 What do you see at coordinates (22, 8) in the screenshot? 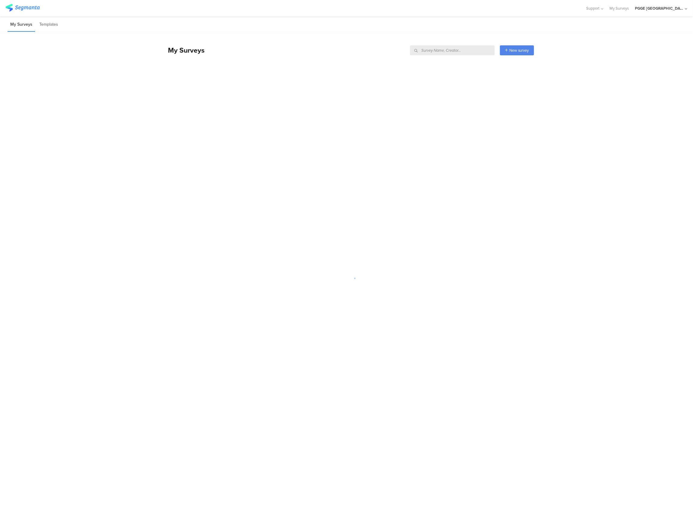
I see `img: segmanta logo` at bounding box center [22, 8].